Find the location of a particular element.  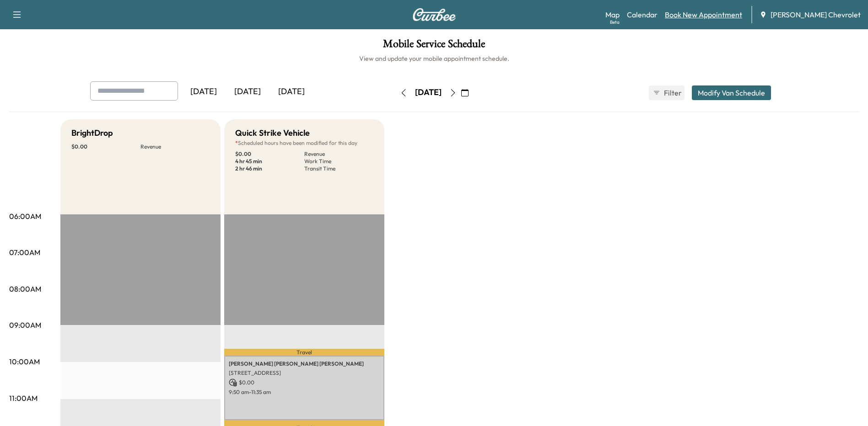

a: MapBeta is located at coordinates (612, 15).